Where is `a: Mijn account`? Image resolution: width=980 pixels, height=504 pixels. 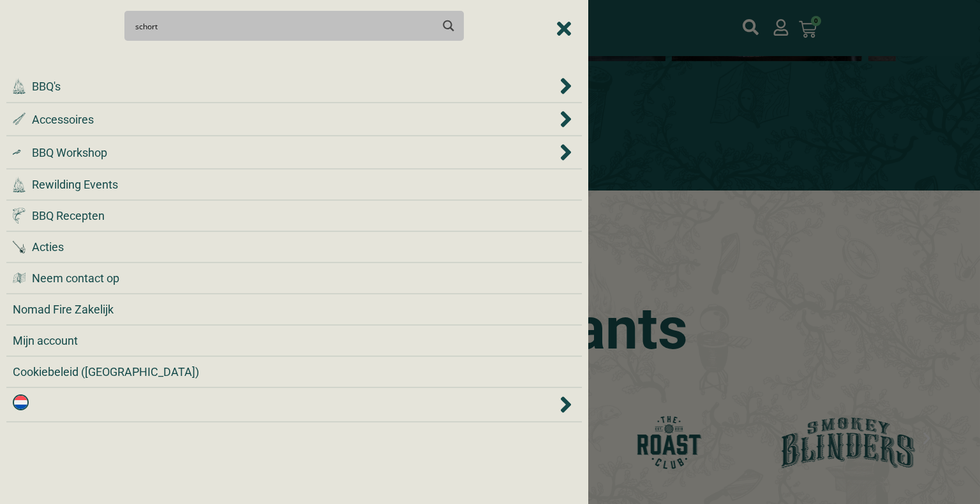 a: Mijn account is located at coordinates (294, 340).